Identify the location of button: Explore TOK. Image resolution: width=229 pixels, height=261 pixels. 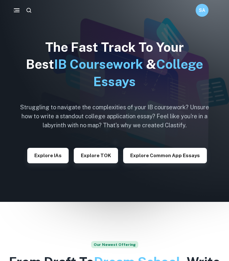
(96, 155).